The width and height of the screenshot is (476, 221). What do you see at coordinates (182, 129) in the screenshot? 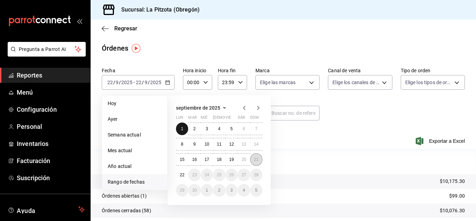
I see `button: 1 de septiembre de 2025` at bounding box center [182, 129].